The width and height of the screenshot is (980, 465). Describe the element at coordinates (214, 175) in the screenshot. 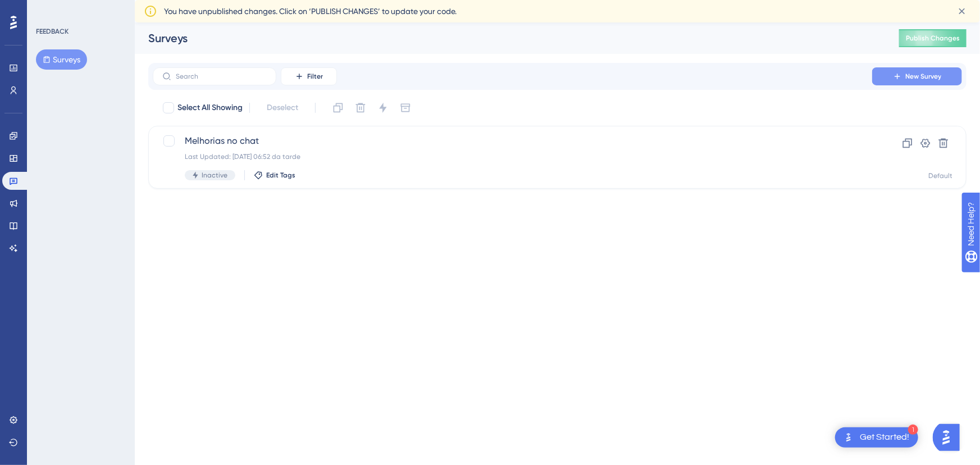

I see `span: Inactive` at that location.